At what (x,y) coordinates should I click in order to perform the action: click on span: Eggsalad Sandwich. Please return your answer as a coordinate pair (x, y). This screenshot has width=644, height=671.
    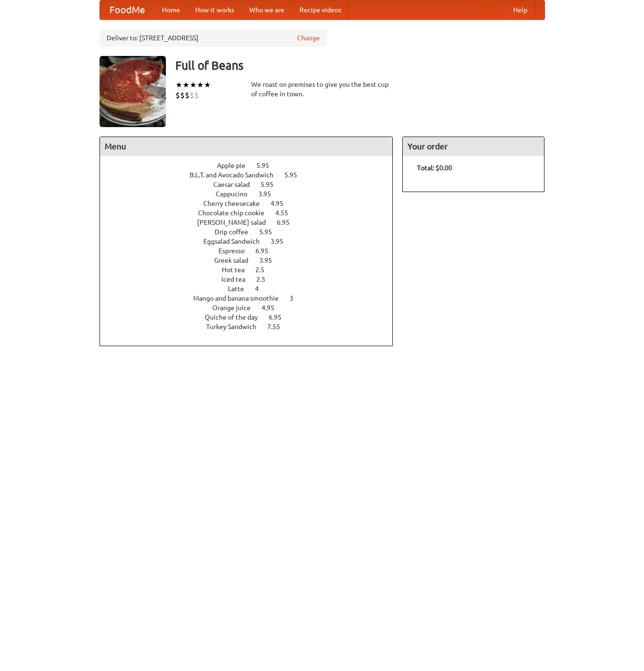
    Looking at the image, I should click on (236, 241).